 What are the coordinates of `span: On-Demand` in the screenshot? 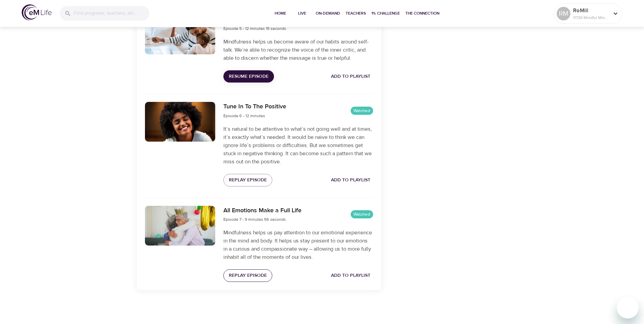 It's located at (328, 13).